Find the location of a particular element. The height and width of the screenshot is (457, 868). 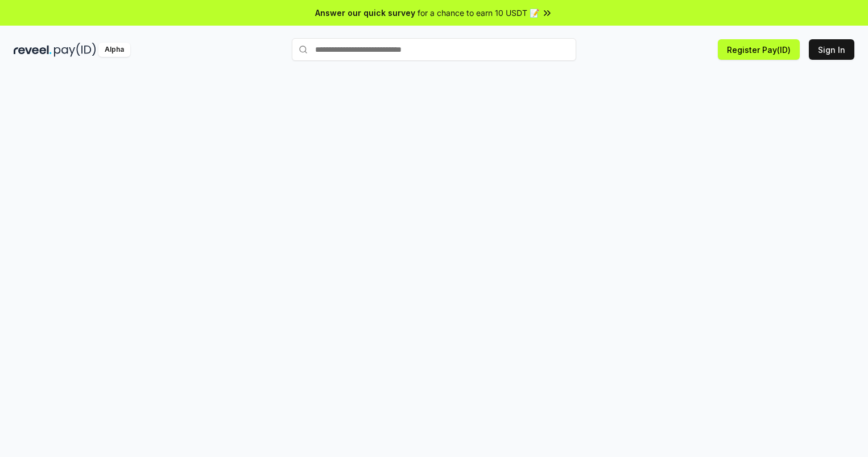

span: for a chance to earn 10 USDT 📝 is located at coordinates (479, 12).